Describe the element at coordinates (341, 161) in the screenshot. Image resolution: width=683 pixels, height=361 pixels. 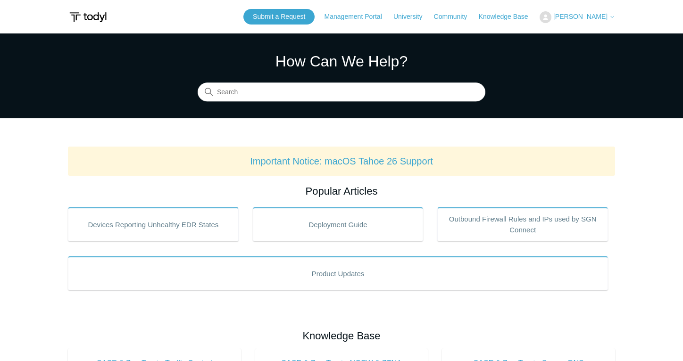
I see `a: Important Notice: macOS Tahoe 26 Support` at that location.